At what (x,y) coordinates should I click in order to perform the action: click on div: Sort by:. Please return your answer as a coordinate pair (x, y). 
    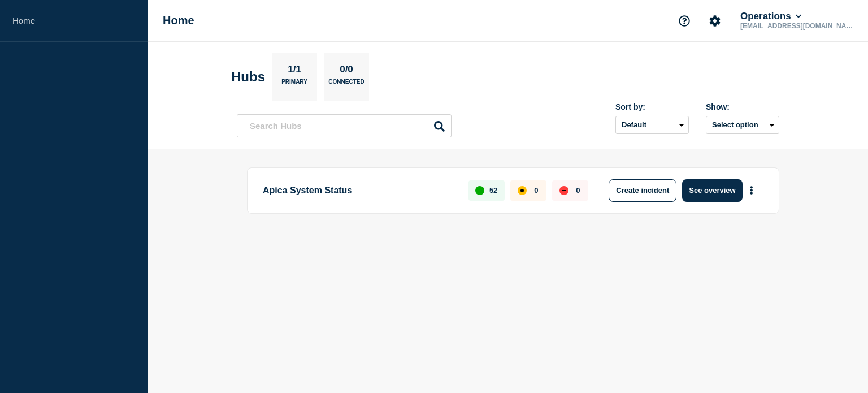
    Looking at the image, I should click on (652, 107).